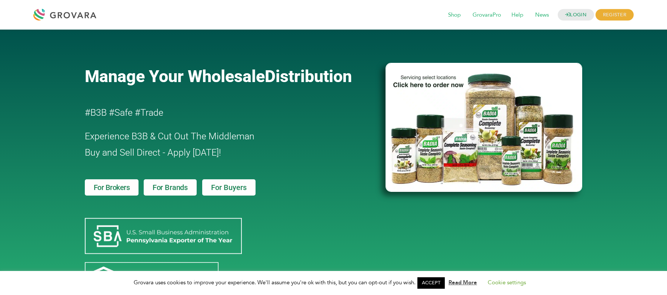 The width and height of the screenshot is (667, 295). Describe the element at coordinates (229, 188) in the screenshot. I see `a: For Buyers` at that location.